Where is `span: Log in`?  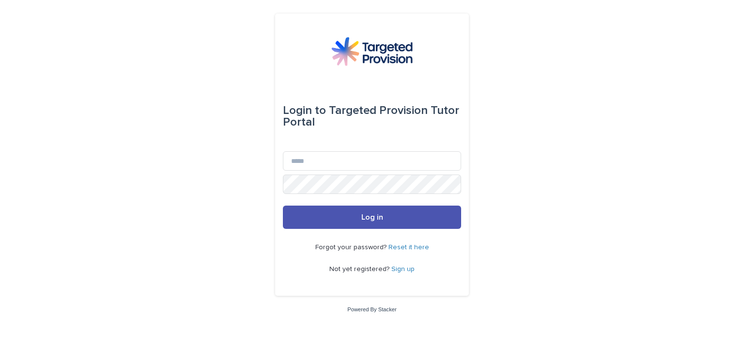
span: Log in is located at coordinates (372, 217).